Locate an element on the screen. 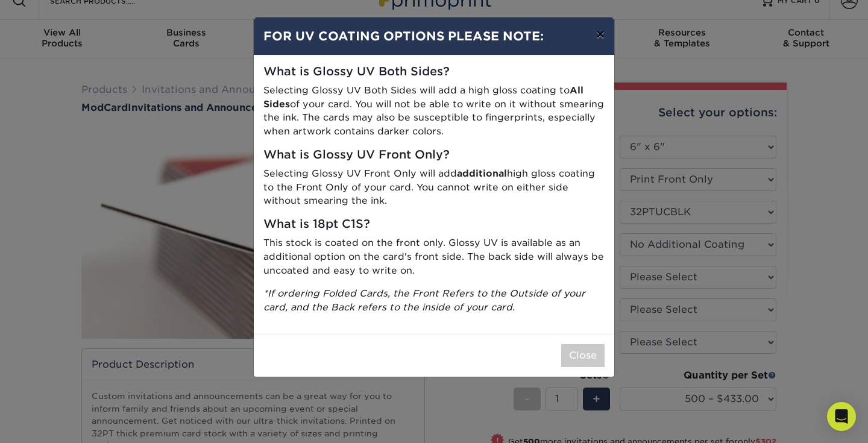 This screenshot has height=443, width=868. strong: All Sides is located at coordinates (423, 97).